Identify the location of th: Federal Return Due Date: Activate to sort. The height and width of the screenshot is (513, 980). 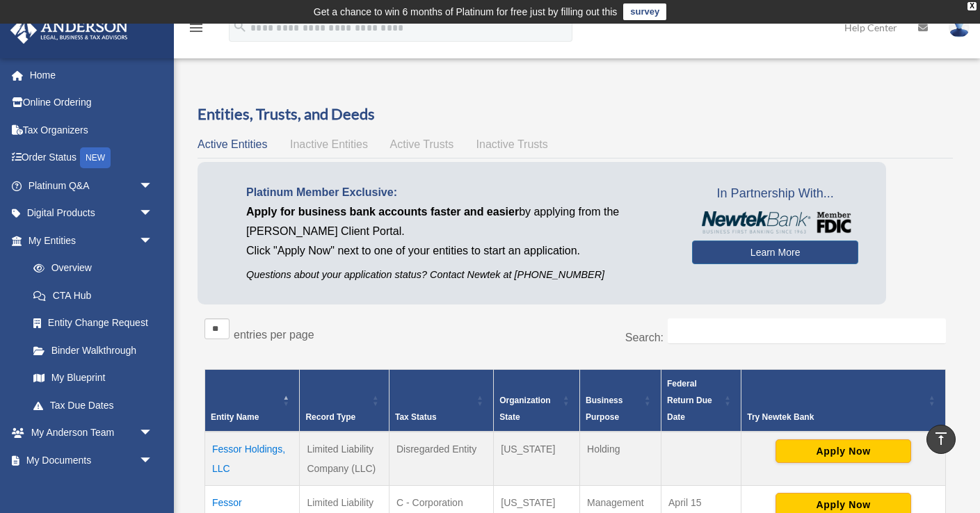
(701, 401).